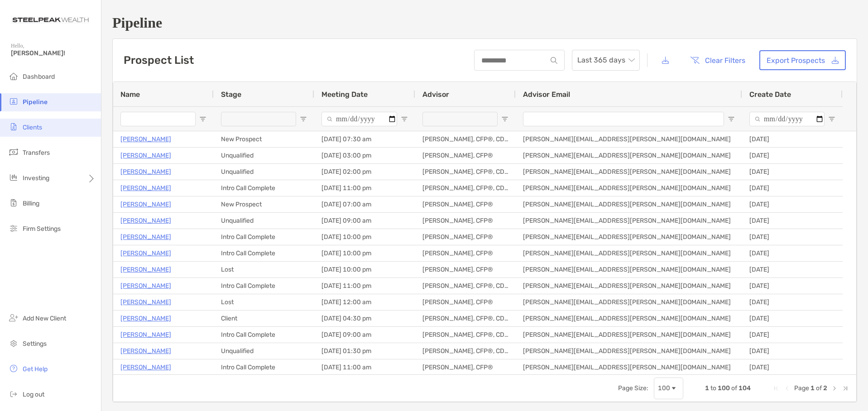  Describe the element at coordinates (744, 388) in the screenshot. I see `span: 104` at that location.